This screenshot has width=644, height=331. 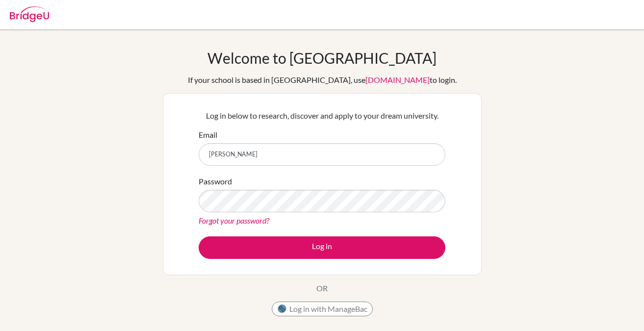 What do you see at coordinates (321, 288) in the screenshot?
I see `p: OR` at bounding box center [321, 288].